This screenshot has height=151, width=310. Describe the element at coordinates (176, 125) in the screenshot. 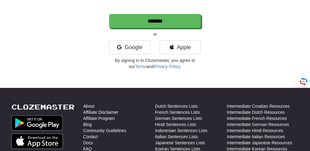

I see `a: Hindi Sentences Lists` at that location.